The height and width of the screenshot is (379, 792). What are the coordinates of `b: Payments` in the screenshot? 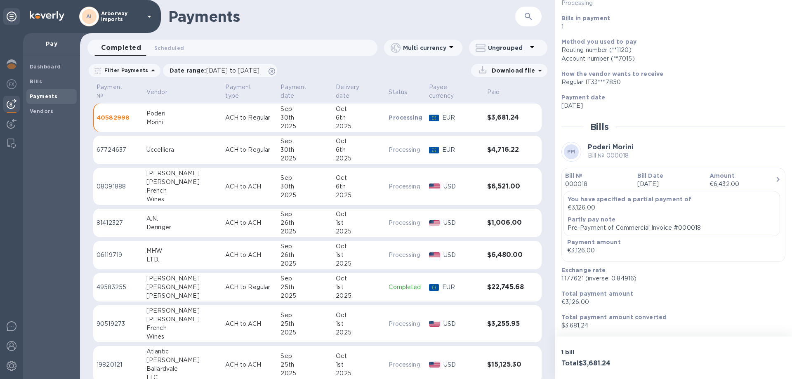 It's located at (43, 96).